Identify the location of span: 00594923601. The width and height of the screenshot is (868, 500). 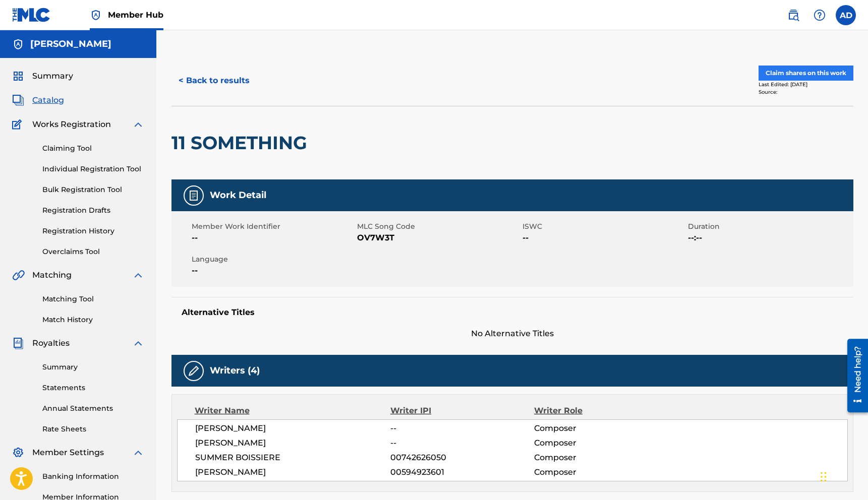
(462, 472).